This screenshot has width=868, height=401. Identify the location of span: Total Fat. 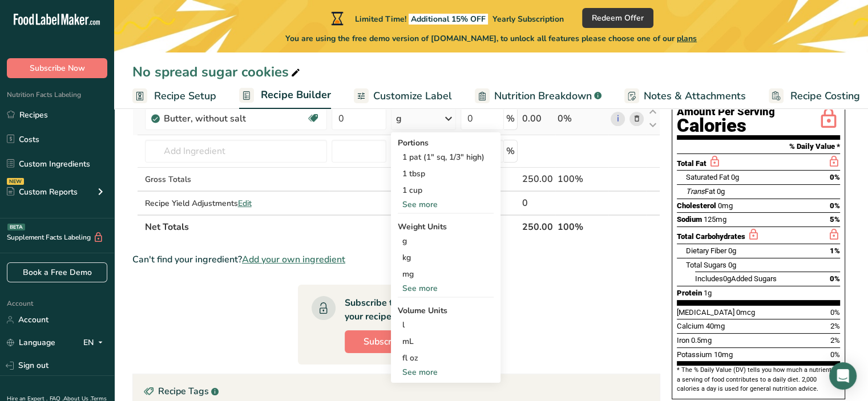
(691, 163).